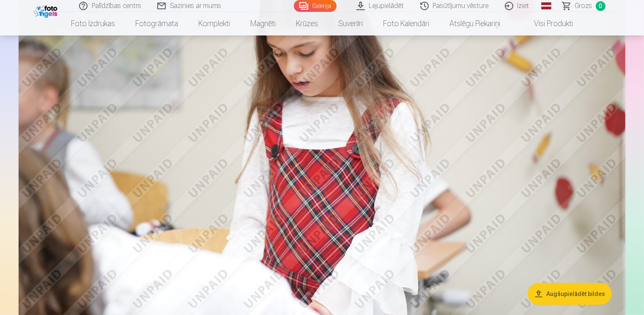 Image resolution: width=644 pixels, height=315 pixels. Describe the element at coordinates (351, 24) in the screenshot. I see `a: Suvenīri` at that location.